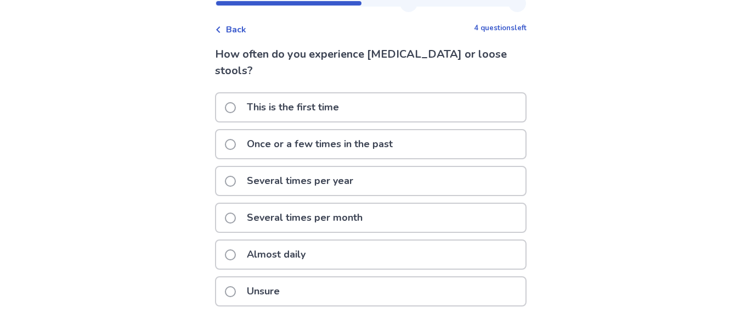  What do you see at coordinates (500, 29) in the screenshot?
I see `p: 4 questions left` at bounding box center [500, 29].